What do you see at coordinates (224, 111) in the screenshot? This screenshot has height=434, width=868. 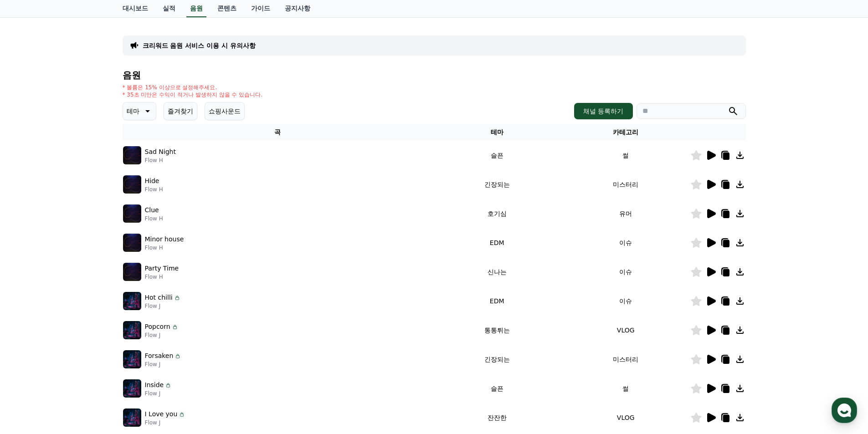 I see `button: 쇼핑사운드` at bounding box center [224, 111].